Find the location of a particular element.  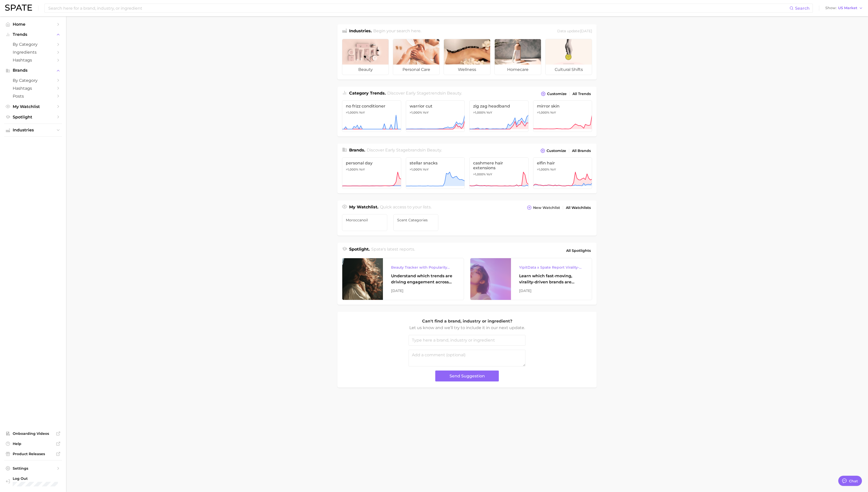

a: Log out. Currently logged in with e-mail cfuentes@onscent.com. is located at coordinates (33, 481).